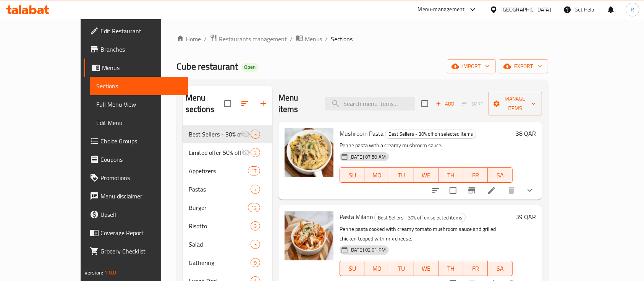  What do you see at coordinates (475, 175) in the screenshot?
I see `button: FR` at bounding box center [475, 175].